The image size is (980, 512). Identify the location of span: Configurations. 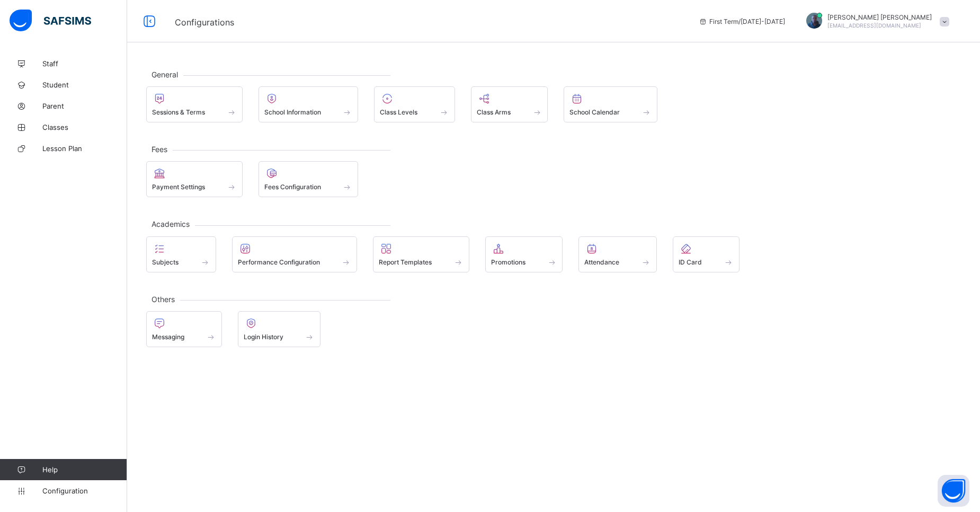
(204, 22).